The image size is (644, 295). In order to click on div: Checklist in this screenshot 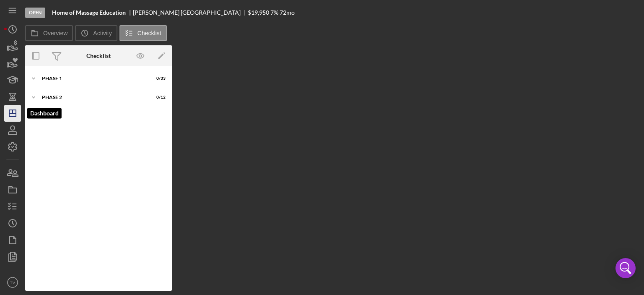, I will do `click(99, 56)`.